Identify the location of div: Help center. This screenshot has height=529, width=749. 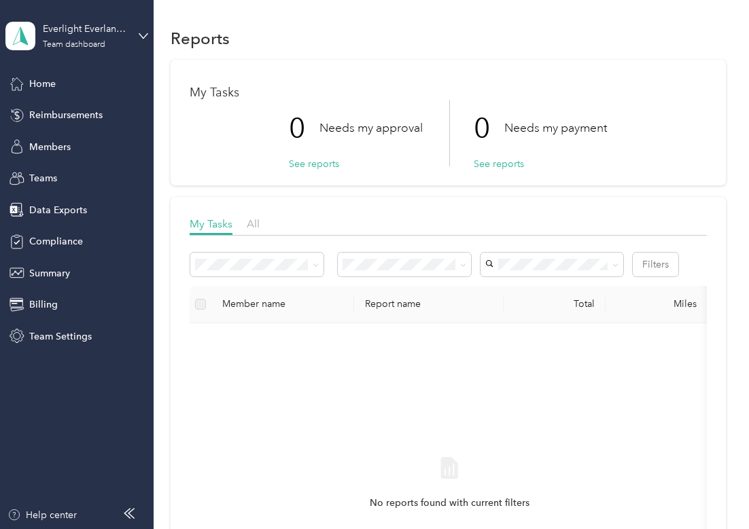
(42, 515).